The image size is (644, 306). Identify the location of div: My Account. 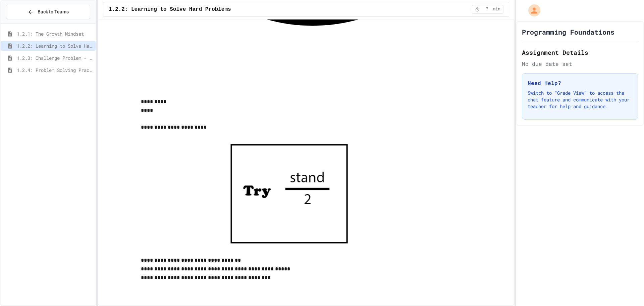
(531, 11).